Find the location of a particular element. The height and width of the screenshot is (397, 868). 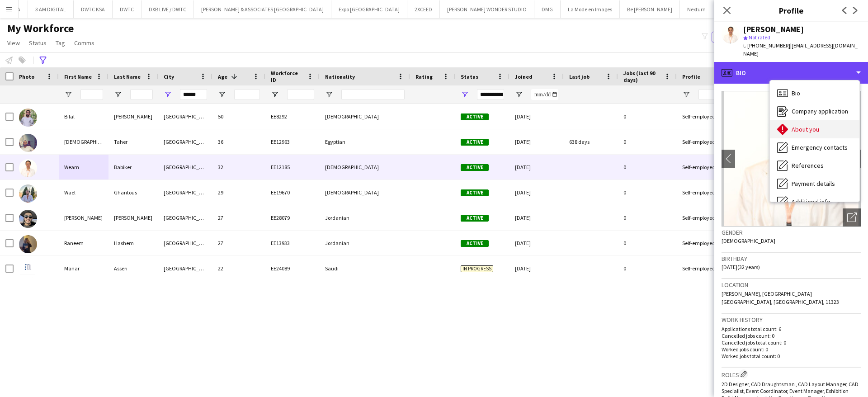

button: ALSERKAL ADVISORY is located at coordinates (744, 9).